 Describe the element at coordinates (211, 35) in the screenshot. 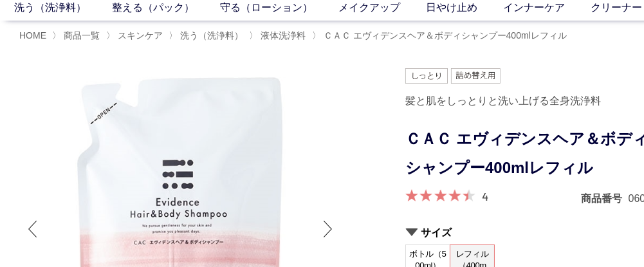

I see `a: 洗う（洗浄料）` at that location.